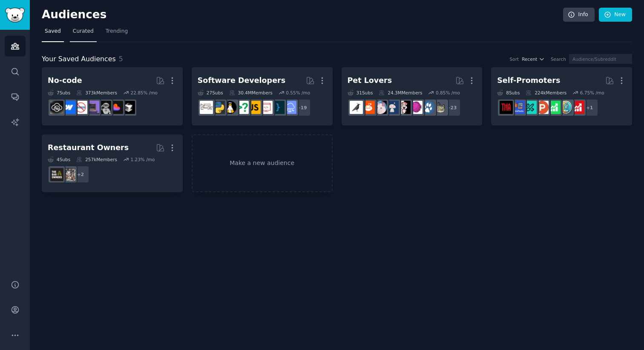 The width and height of the screenshot is (644, 350). I want to click on img: cats, so click(439, 107).